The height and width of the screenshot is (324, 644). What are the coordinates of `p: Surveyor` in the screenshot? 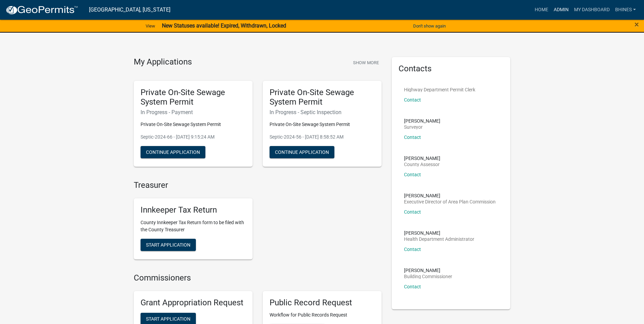 It's located at (422, 127).